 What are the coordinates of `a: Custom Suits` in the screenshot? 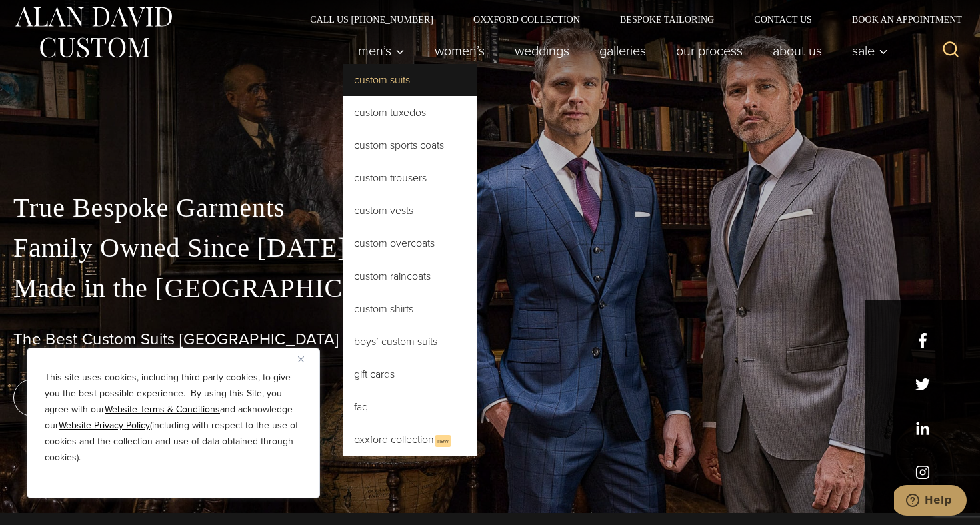 It's located at (410, 80).